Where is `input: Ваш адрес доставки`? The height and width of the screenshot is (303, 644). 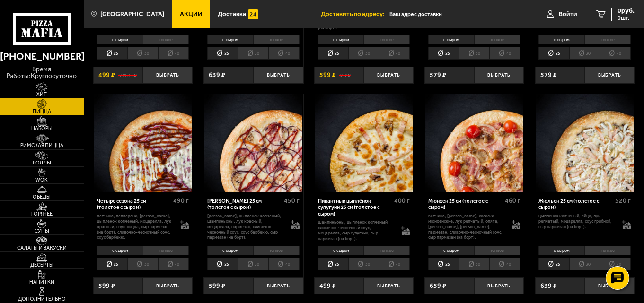
input: Ваш адрес доставки is located at coordinates (454, 14).